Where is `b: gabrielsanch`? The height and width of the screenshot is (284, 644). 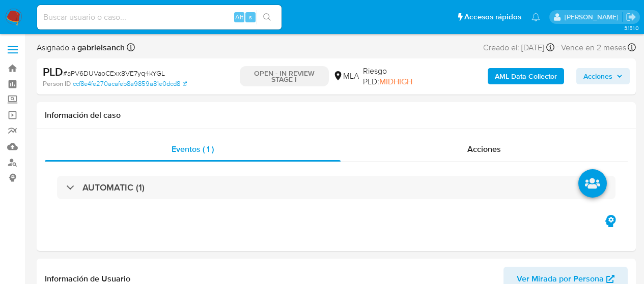
b: gabrielsanch is located at coordinates (100, 47).